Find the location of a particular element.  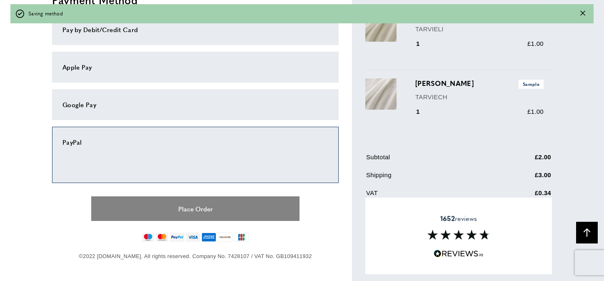

img: jcb is located at coordinates (241, 237).